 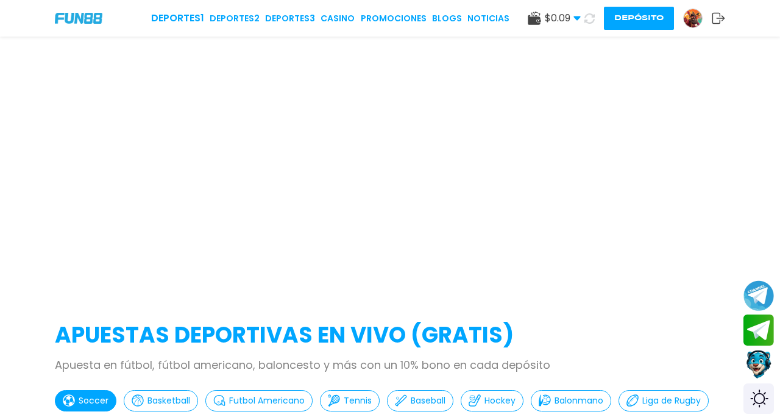 What do you see at coordinates (267, 401) in the screenshot?
I see `p: Futbol Americano` at bounding box center [267, 401].